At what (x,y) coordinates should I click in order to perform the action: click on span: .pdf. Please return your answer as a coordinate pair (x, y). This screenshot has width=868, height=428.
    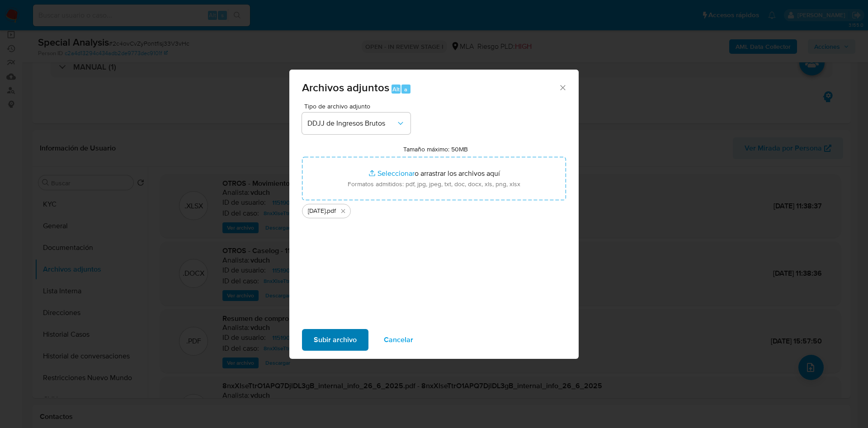
    Looking at the image, I should click on (330, 211).